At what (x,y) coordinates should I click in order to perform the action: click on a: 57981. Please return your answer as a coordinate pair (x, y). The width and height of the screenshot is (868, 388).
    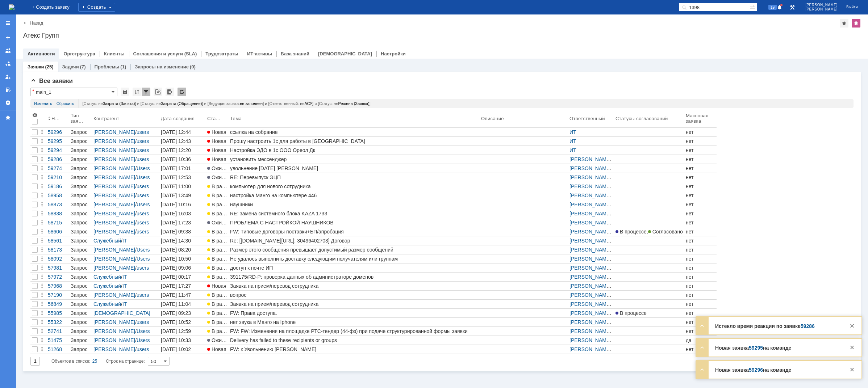
    Looking at the image, I should click on (58, 268).